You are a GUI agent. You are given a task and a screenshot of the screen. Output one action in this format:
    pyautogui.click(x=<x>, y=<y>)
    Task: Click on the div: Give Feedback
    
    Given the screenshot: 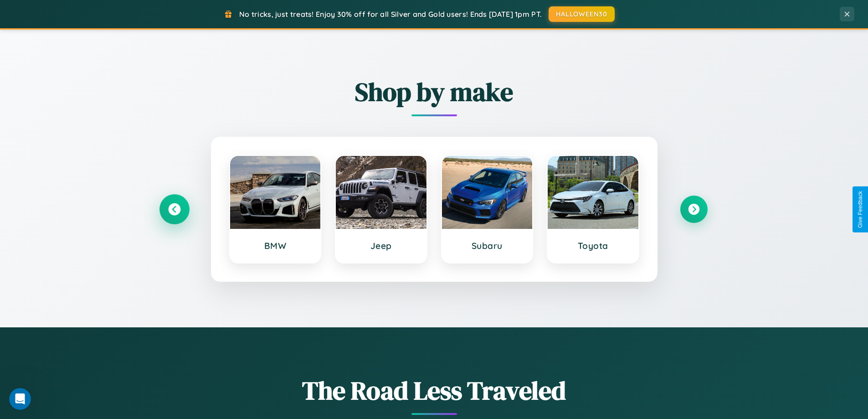 What is the action you would take?
    pyautogui.click(x=861, y=209)
    